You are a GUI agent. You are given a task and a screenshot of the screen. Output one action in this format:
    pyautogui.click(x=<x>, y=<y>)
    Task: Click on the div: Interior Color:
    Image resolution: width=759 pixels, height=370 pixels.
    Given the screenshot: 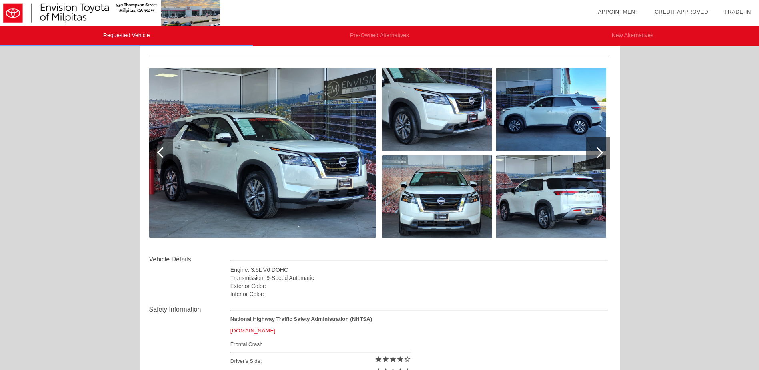 What is the action you would take?
    pyautogui.click(x=420, y=294)
    